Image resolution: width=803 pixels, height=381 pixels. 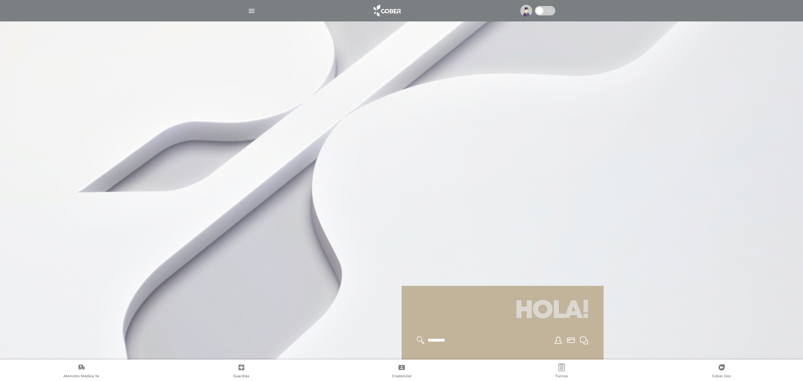 I want to click on span: Cober Doc, so click(x=722, y=377).